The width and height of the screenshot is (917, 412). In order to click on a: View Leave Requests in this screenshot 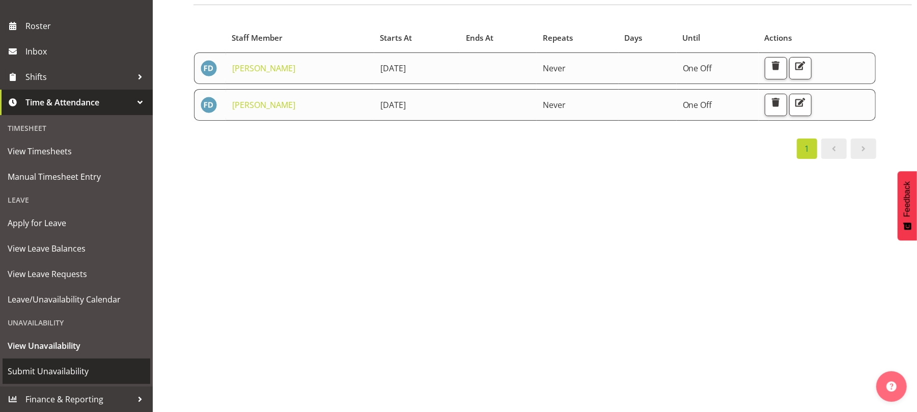, I will do `click(76, 274)`.